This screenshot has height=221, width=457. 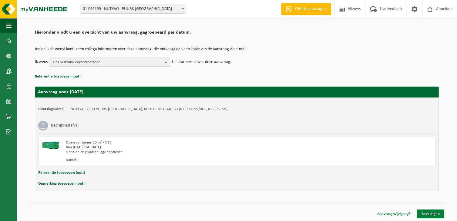 I want to click on button: Kies bestaand contactpersoon, so click(x=110, y=62).